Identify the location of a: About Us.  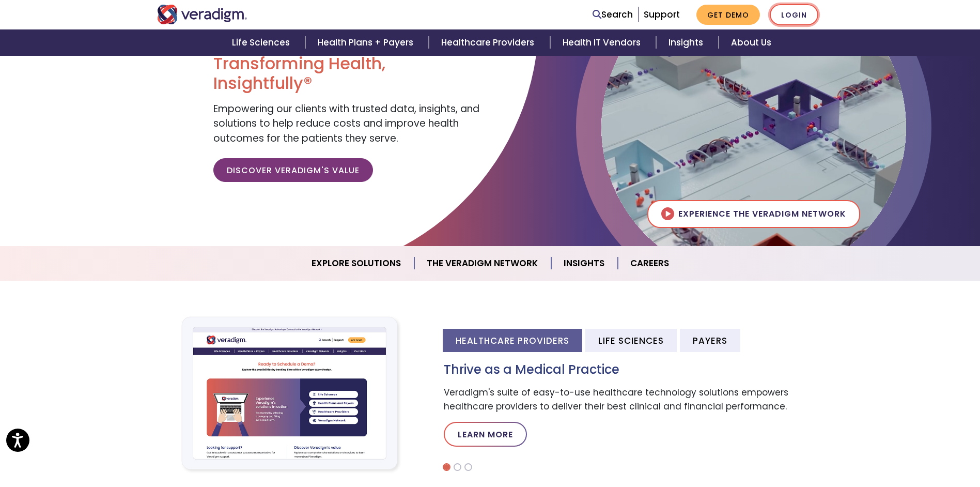
(751, 42).